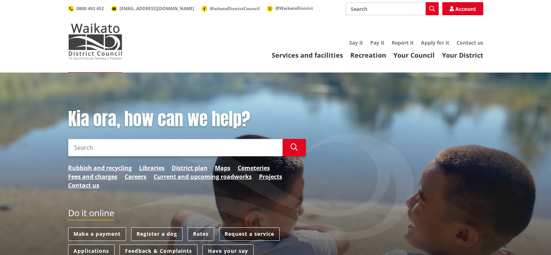 The width and height of the screenshot is (551, 255). Describe the element at coordinates (463, 55) in the screenshot. I see `a: Your District` at that location.